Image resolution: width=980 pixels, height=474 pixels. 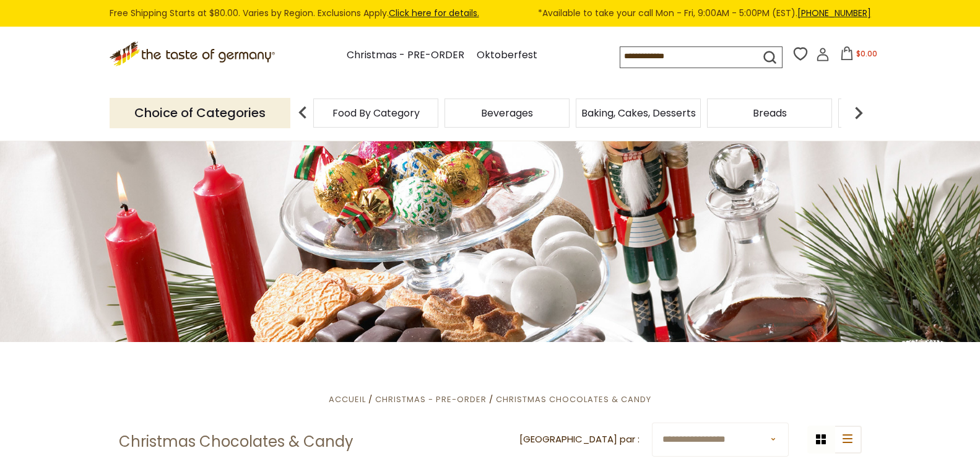 What do you see at coordinates (376, 112) in the screenshot?
I see `span: Food By Category` at bounding box center [376, 112].